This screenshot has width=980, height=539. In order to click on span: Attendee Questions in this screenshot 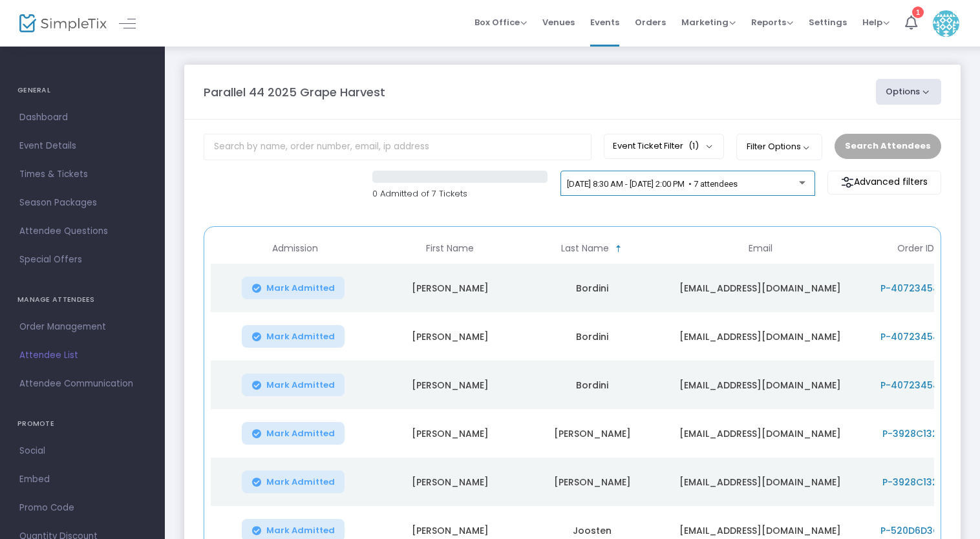, I will do `click(82, 231)`.